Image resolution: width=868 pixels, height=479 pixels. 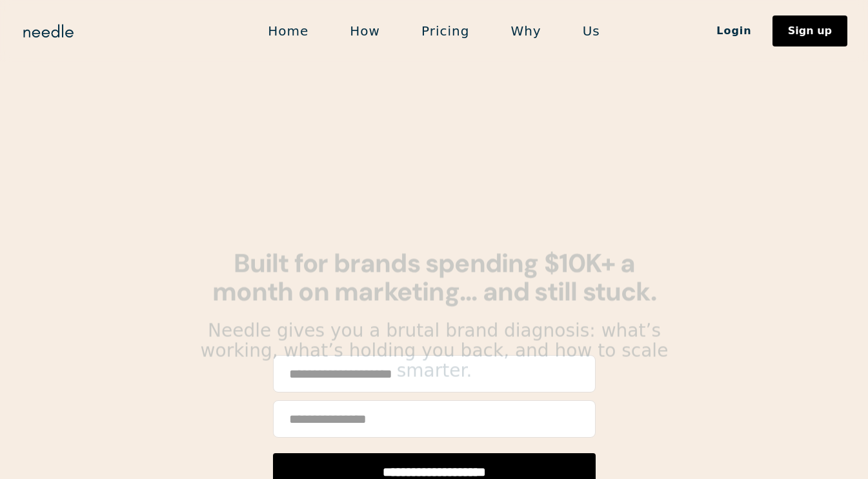 I want to click on div: Sign up, so click(x=810, y=31).